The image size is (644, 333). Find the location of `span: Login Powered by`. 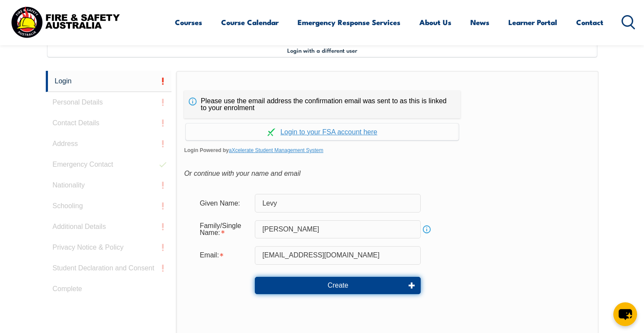

span: Login Powered by is located at coordinates (387, 150).